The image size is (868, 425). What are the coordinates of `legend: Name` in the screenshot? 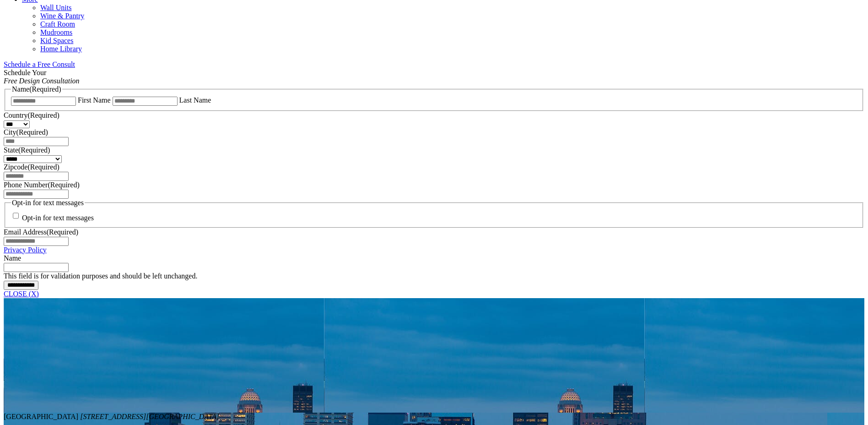 It's located at (37, 89).